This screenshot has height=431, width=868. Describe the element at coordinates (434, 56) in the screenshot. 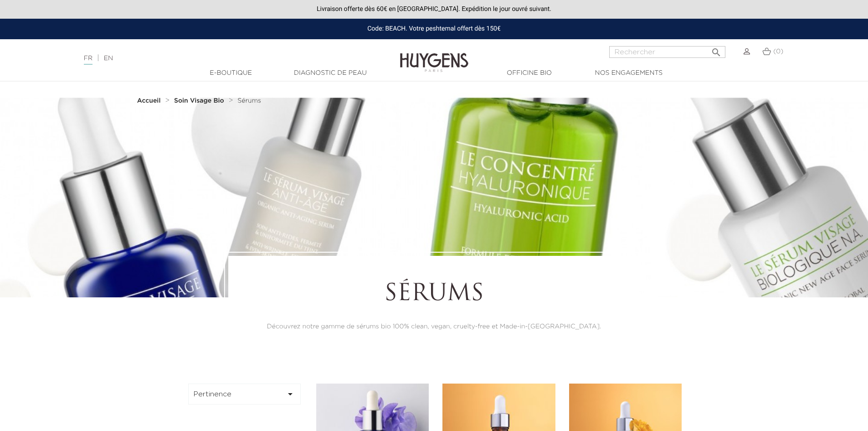

I see `img: Huygens` at that location.